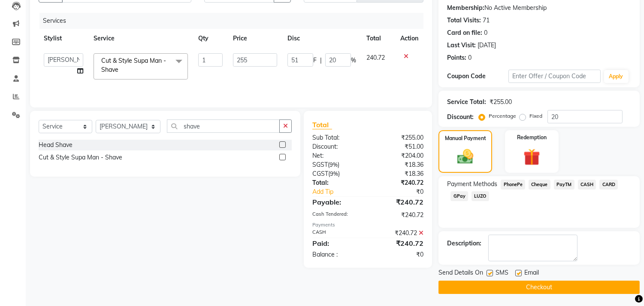 This screenshot has width=644, height=306. Describe the element at coordinates (480, 196) in the screenshot. I see `span: LUZO` at that location.